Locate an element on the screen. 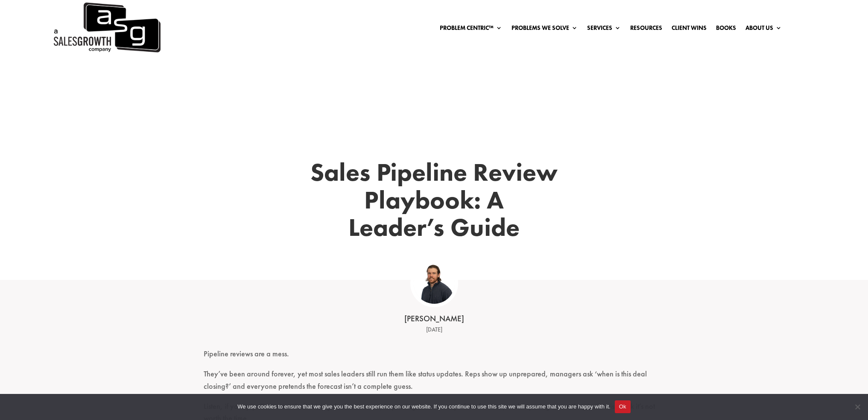 The height and width of the screenshot is (420, 868). span: We use cookies to ensure that we give you the best experience on our website. If you continue to ... is located at coordinates (424, 407).